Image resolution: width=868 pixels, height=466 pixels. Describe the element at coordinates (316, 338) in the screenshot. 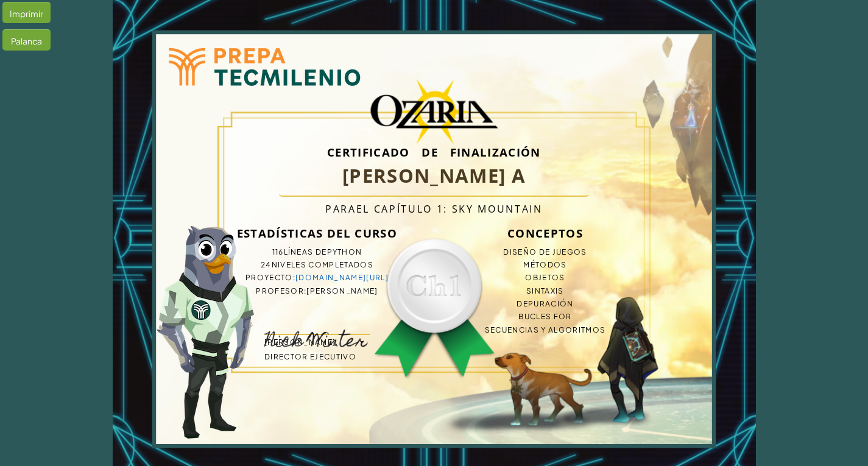

I see `img: signature-nick.png` at that location.